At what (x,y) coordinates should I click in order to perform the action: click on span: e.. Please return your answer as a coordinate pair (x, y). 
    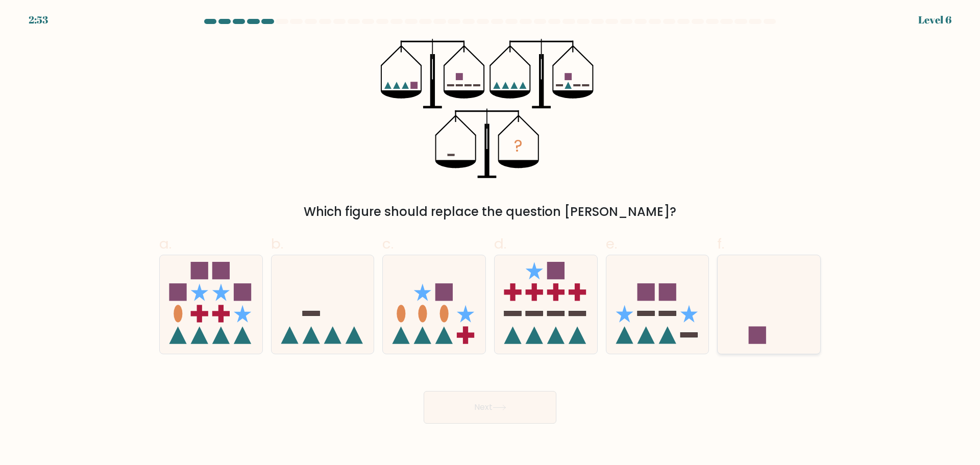
    Looking at the image, I should click on (611, 244).